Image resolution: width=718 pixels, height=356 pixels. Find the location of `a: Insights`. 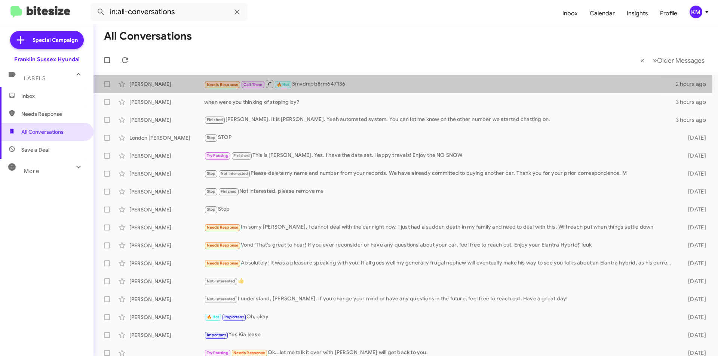

a: Insights is located at coordinates (637, 13).